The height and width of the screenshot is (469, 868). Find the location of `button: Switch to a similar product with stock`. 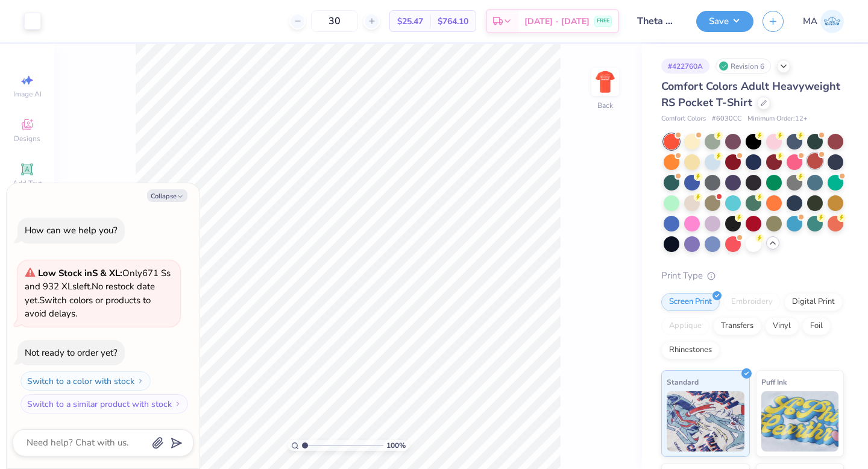

button: Switch to a similar product with stock is located at coordinates (104, 405).